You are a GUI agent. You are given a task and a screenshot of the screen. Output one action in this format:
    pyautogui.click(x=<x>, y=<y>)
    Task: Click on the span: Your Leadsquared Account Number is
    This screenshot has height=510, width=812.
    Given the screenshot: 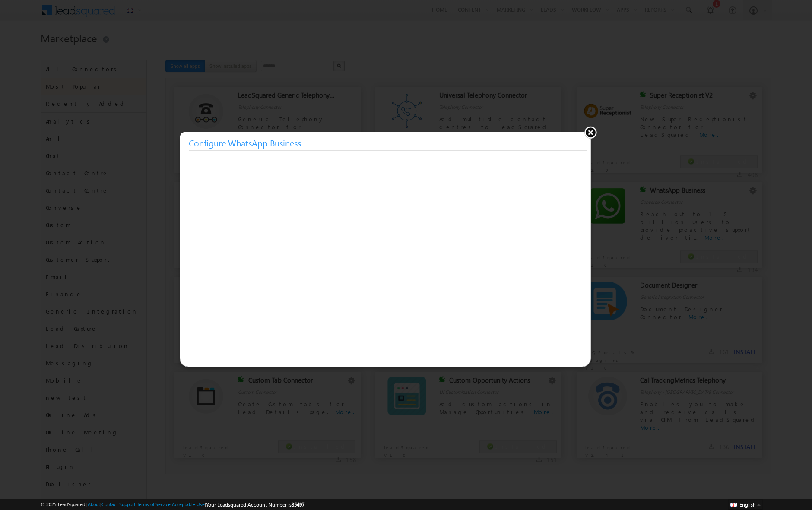 What is the action you would take?
    pyautogui.click(x=256, y=504)
    